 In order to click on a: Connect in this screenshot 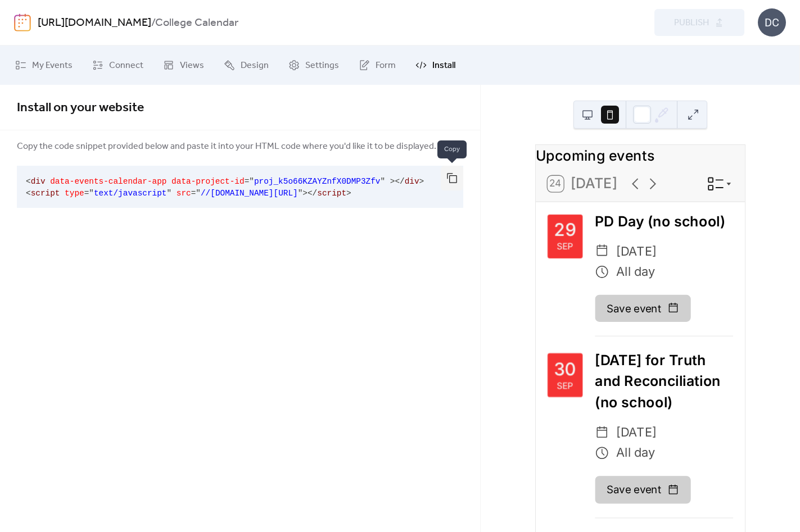, I will do `click(117, 65)`.